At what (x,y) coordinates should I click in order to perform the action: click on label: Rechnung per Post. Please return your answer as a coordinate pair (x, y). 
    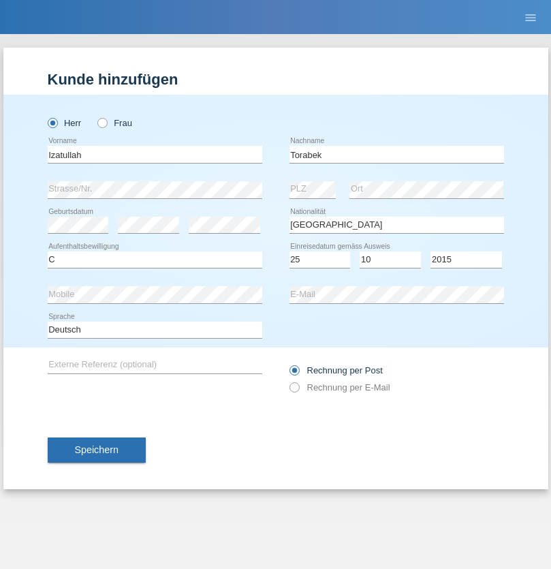
    Looking at the image, I should click on (336, 370).